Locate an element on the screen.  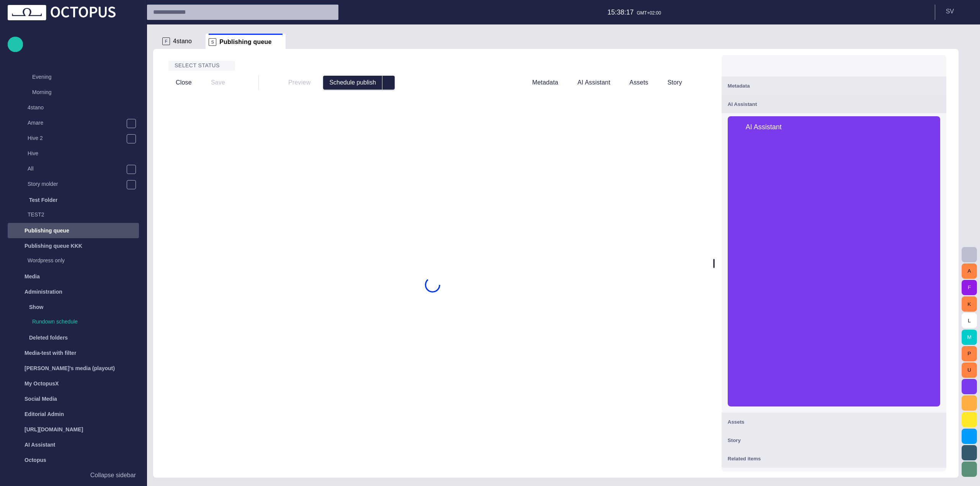
div: Amare is located at coordinates (76, 124).